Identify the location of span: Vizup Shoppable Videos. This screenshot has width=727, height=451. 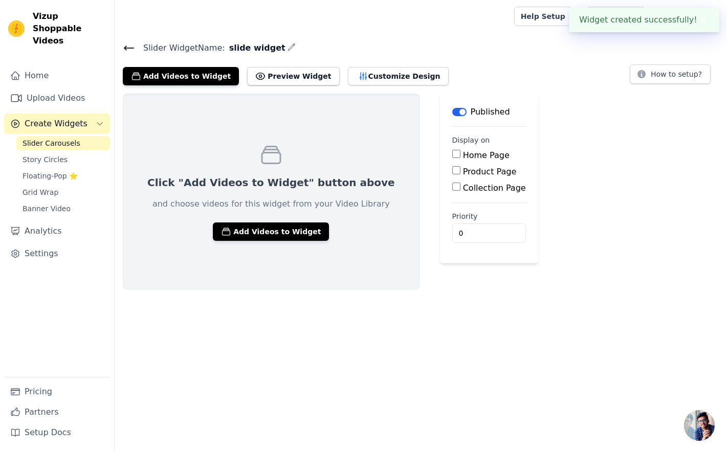
(69, 29).